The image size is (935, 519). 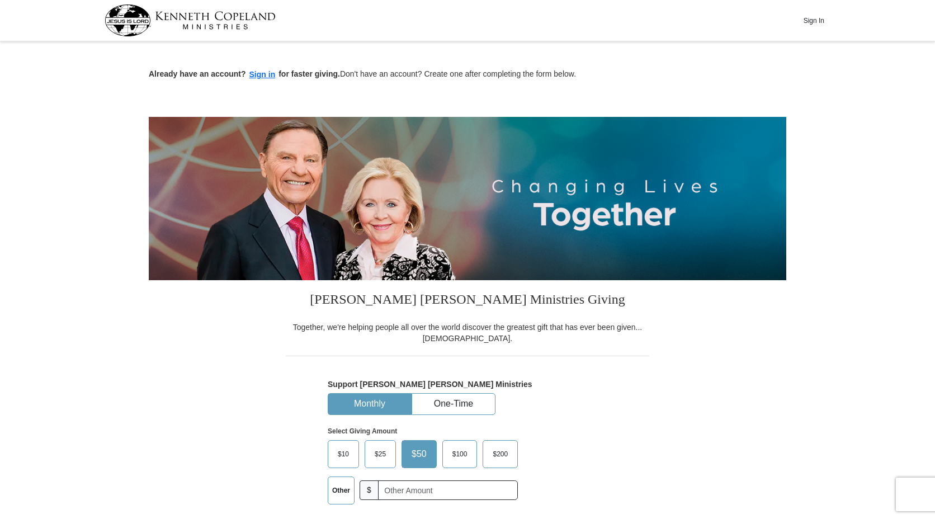 I want to click on button: Sign in, so click(x=262, y=74).